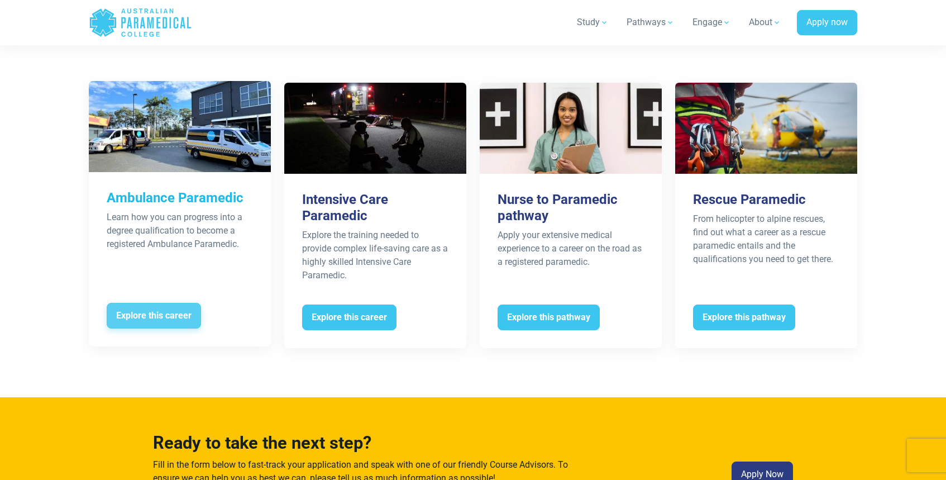  What do you see at coordinates (180, 213) in the screenshot?
I see `a: Ambulance Paramedic Learn how you can progress into a degree qualification to become a registered...` at bounding box center [180, 213].